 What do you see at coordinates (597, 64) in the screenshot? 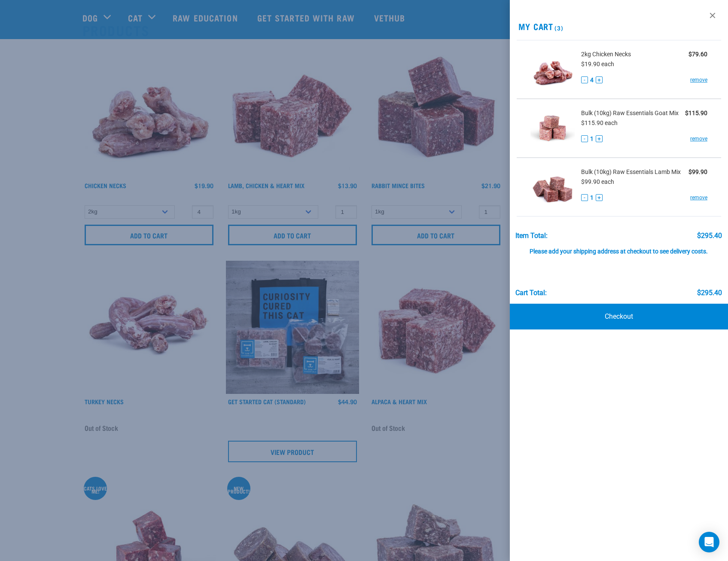
I see `span: $19.90 each` at bounding box center [597, 64].